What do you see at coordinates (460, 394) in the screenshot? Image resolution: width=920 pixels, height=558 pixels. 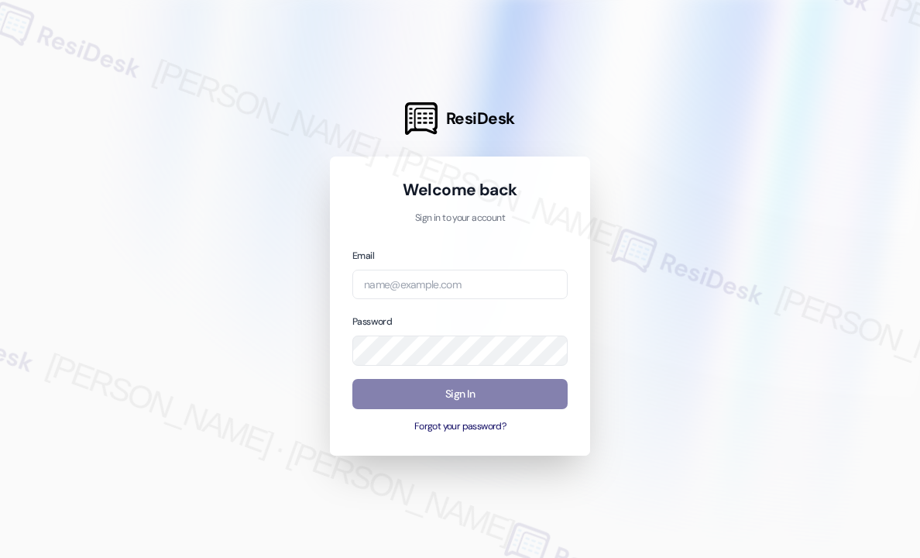 I see `button: Sign In` at bounding box center [460, 394].